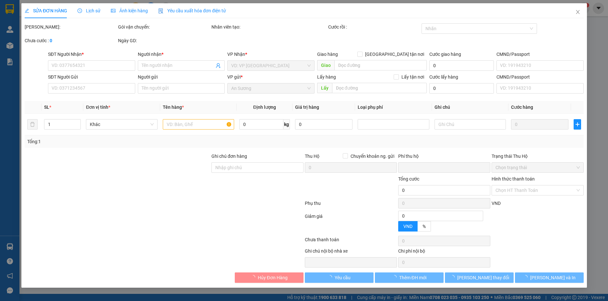 Image resolution: width=608 pixels, height=301 pixels. What do you see at coordinates (192, 11) in the screenshot?
I see `span: Yêu cầu xuất hóa đơn điện tử` at bounding box center [192, 11].